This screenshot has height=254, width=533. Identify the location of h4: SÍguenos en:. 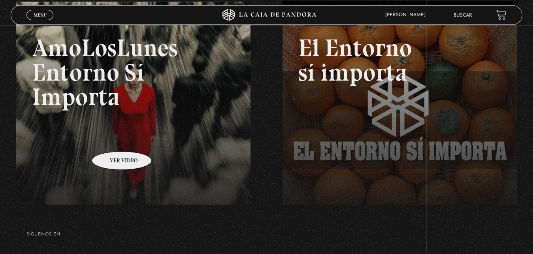
(266, 234).